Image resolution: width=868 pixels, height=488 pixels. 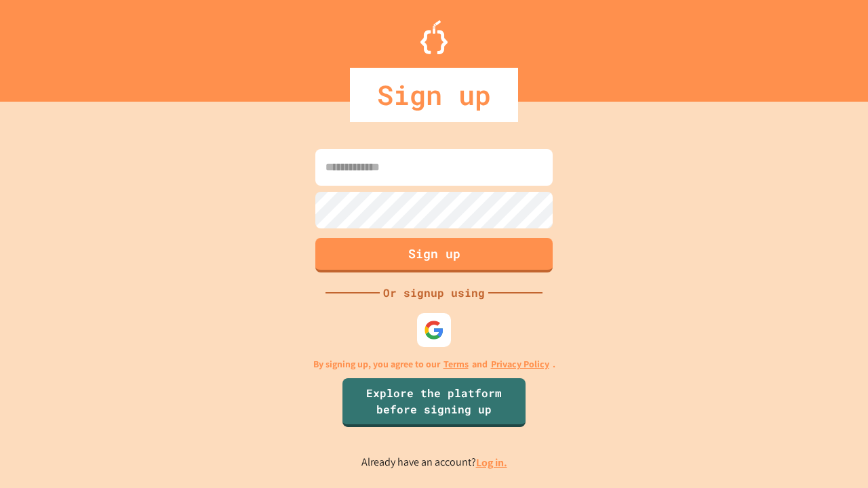 I want to click on a: Privacy Policy, so click(x=520, y=364).